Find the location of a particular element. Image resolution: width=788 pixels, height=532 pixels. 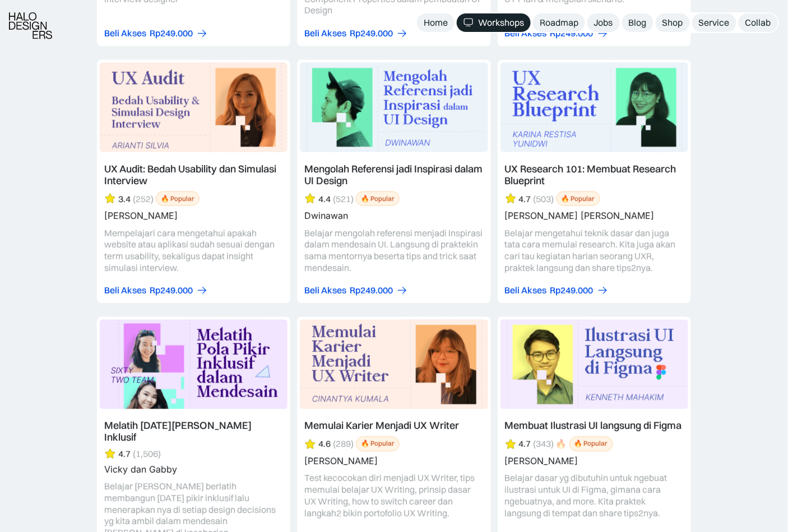

a: Home is located at coordinates (436, 23).